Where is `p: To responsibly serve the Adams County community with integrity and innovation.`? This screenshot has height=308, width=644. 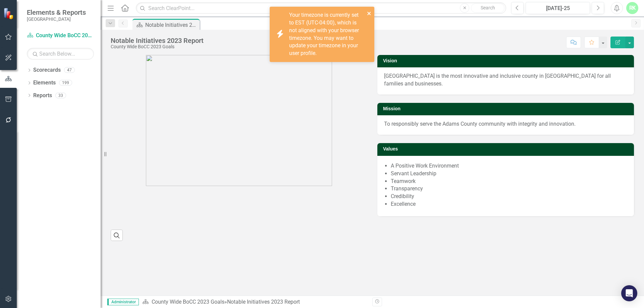
p: To responsibly serve the Adams County community with integrity and innovation. is located at coordinates (506, 124).